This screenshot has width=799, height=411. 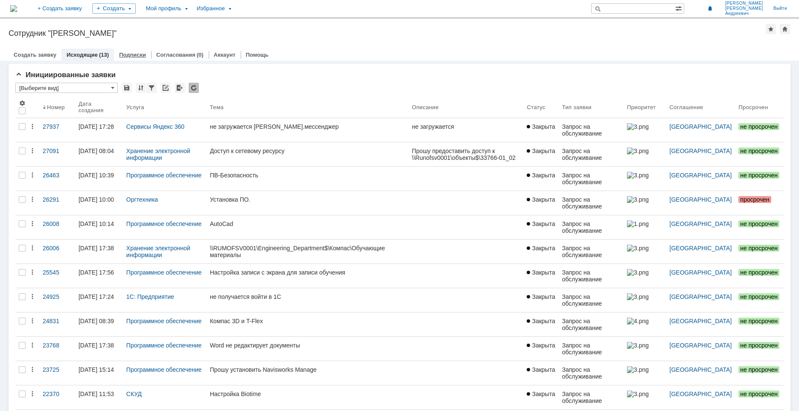 I want to click on div: не получается войти в 1С, so click(x=307, y=297).